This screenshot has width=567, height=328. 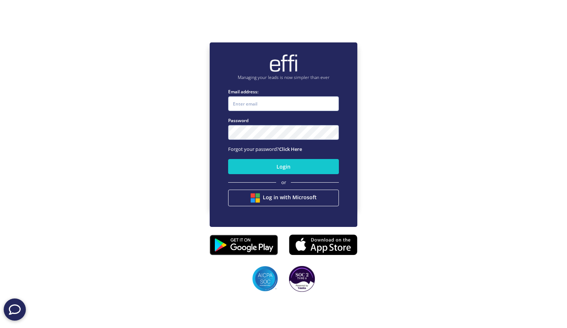 What do you see at coordinates (323, 245) in the screenshot?
I see `img: appstore.8725fd3.png` at bounding box center [323, 245].